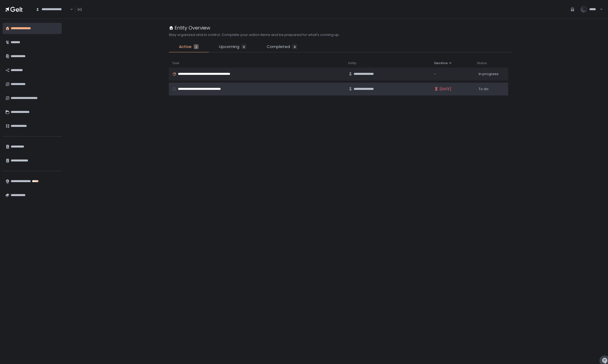 The height and width of the screenshot is (364, 608). Describe the element at coordinates (190, 28) in the screenshot. I see `div: Entity Overview` at that location.